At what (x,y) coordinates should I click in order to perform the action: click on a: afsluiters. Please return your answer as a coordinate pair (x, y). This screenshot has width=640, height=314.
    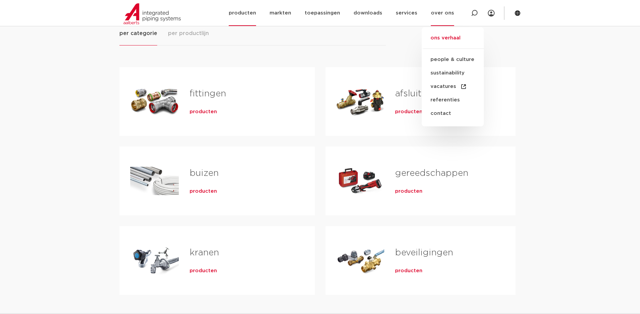
    Looking at the image, I should click on (415, 94).